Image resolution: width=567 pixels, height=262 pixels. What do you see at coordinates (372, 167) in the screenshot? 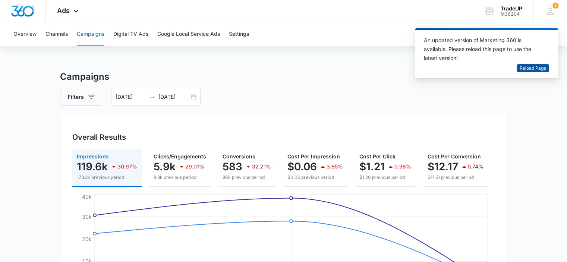
I see `p: $1.21` at bounding box center [372, 167].